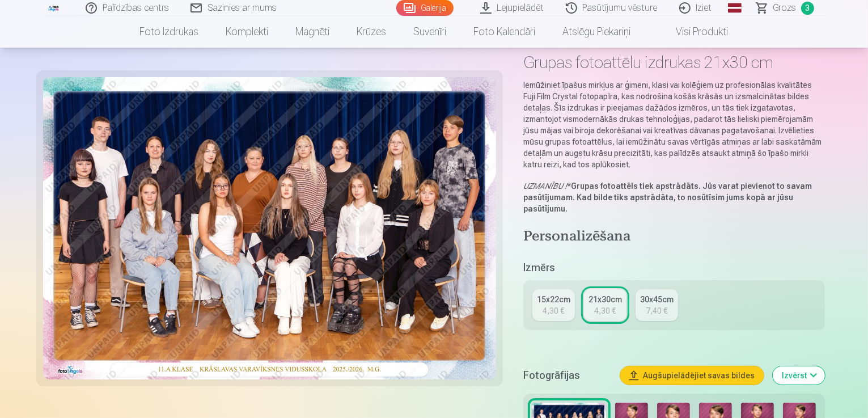  Describe the element at coordinates (505, 32) in the screenshot. I see `a: Foto kalendāri` at that location.